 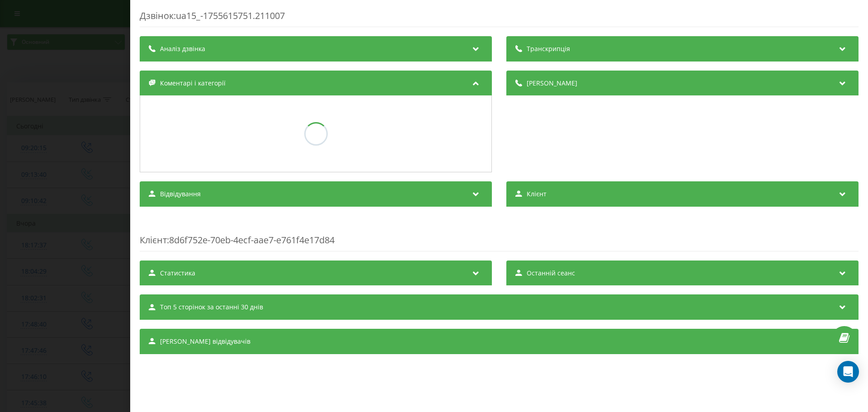 What do you see at coordinates (549, 49) in the screenshot?
I see `span: Транскрипція` at bounding box center [549, 49].